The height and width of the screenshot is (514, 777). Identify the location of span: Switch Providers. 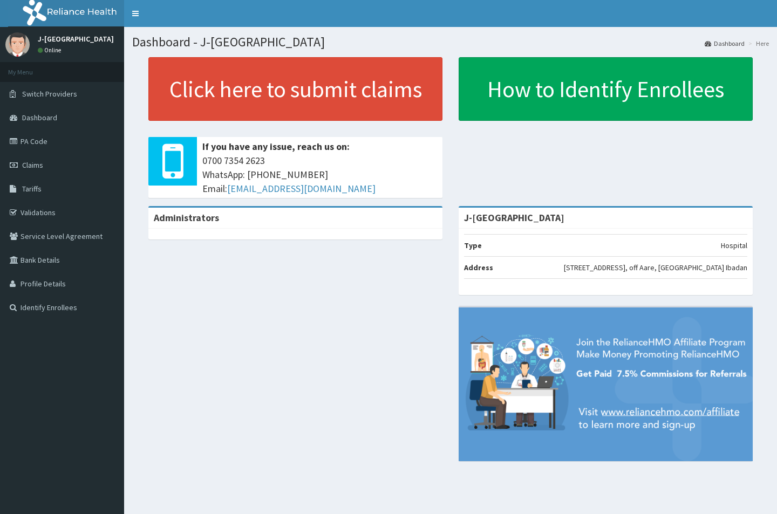
(50, 94).